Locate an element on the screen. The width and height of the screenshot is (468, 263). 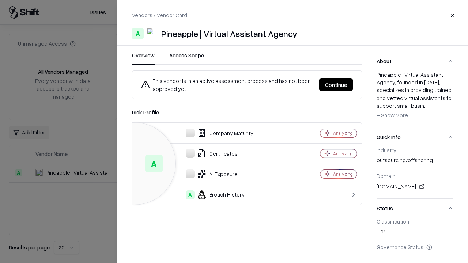
div: Tier 1 is located at coordinates (415, 233).